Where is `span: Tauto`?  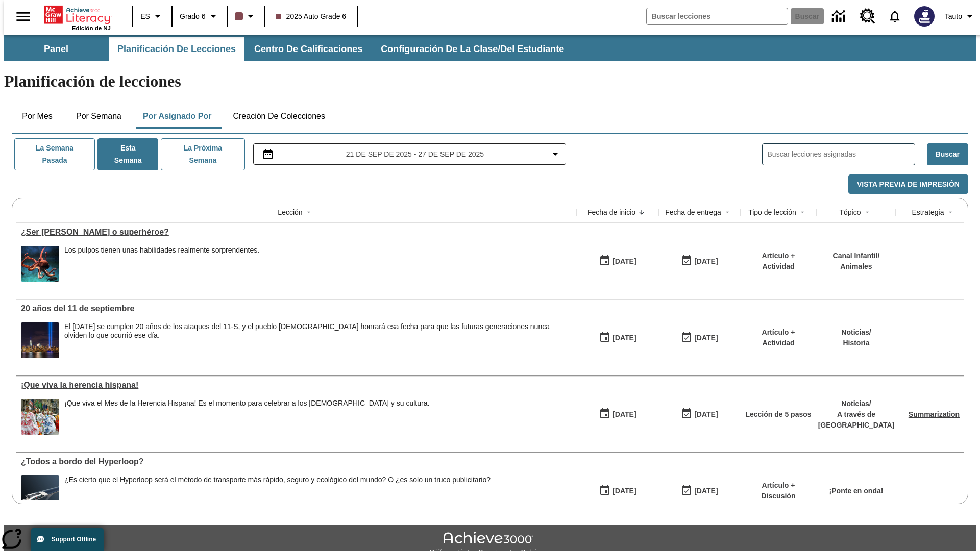
span: Tauto is located at coordinates (953, 16).